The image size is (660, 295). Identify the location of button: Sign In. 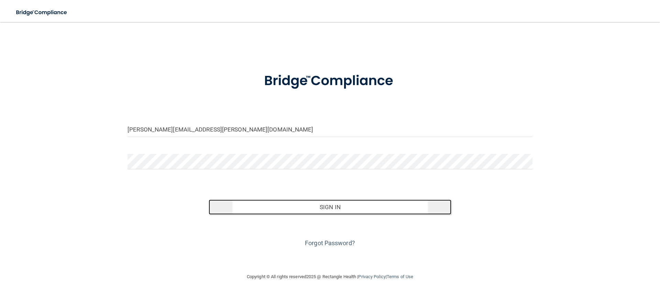
(330, 207).